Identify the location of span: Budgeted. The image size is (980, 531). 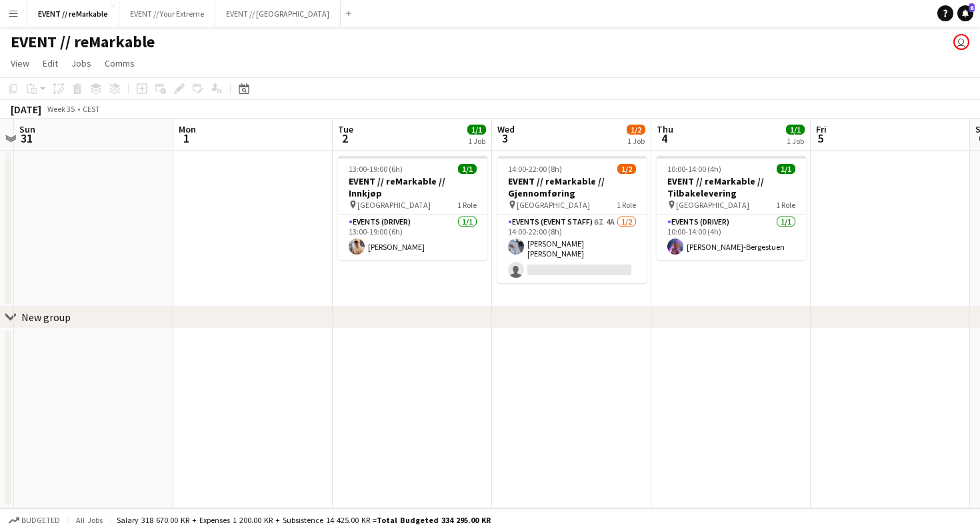
(41, 520).